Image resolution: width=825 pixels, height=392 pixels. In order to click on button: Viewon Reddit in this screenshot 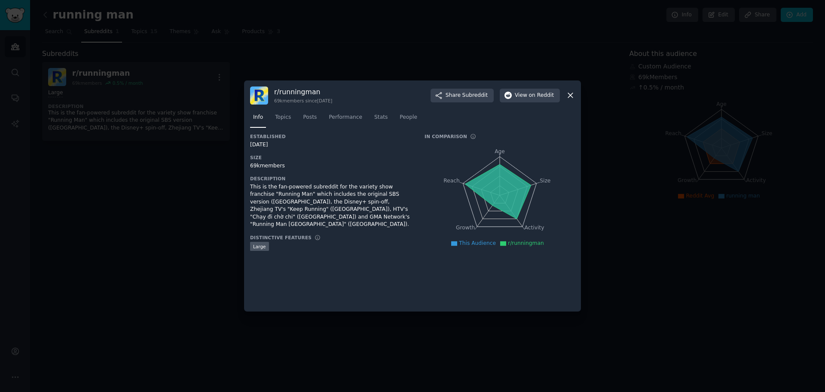, I will do `click(530, 95)`.